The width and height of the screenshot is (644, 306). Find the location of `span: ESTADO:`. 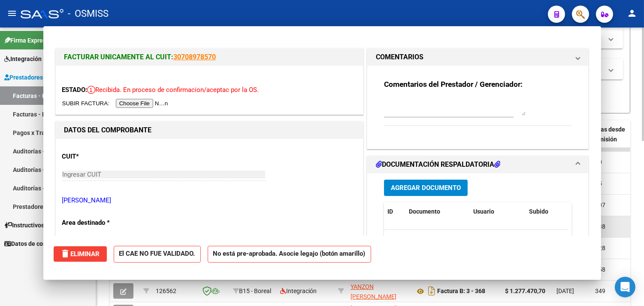

span: ESTADO: is located at coordinates (75, 90).